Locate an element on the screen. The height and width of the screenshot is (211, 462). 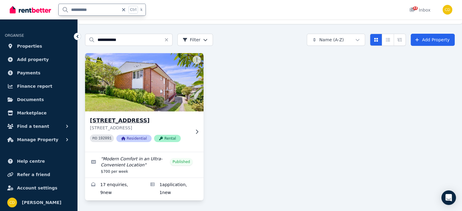
span: Account settings is located at coordinates (37, 188).